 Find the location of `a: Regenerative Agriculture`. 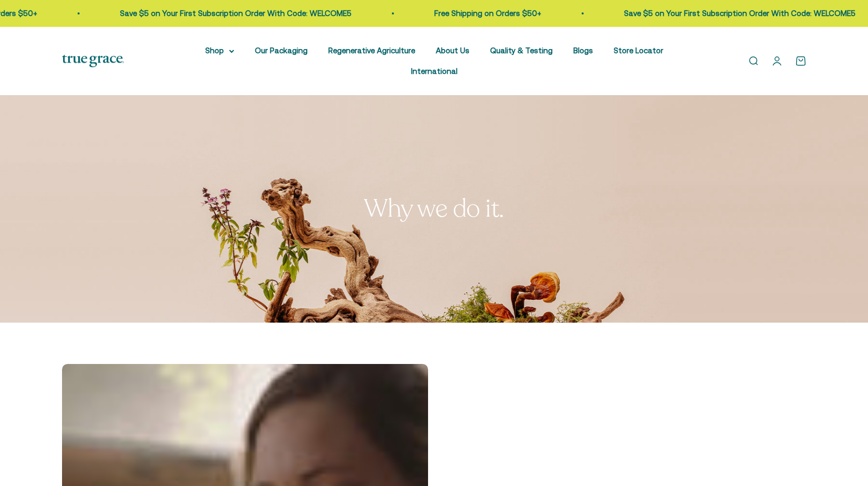

a: Regenerative Agriculture is located at coordinates (372, 50).